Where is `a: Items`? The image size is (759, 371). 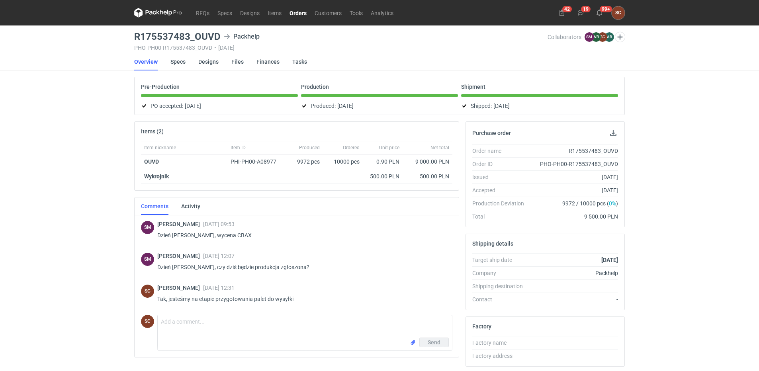 a: Items is located at coordinates (275, 13).